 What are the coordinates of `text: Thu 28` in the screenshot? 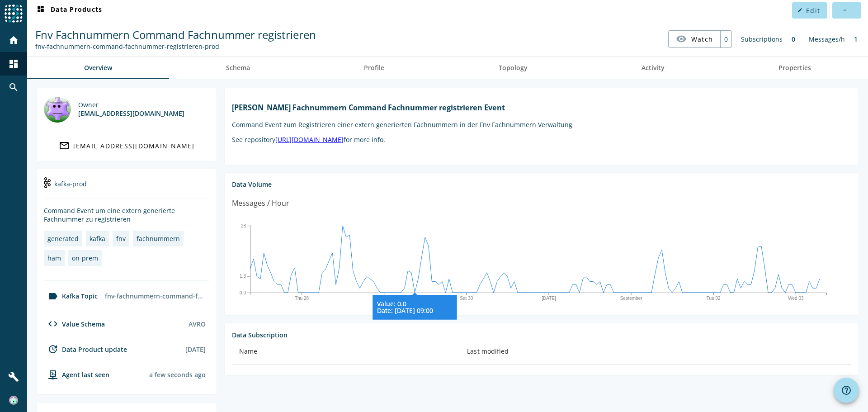 It's located at (302, 298).